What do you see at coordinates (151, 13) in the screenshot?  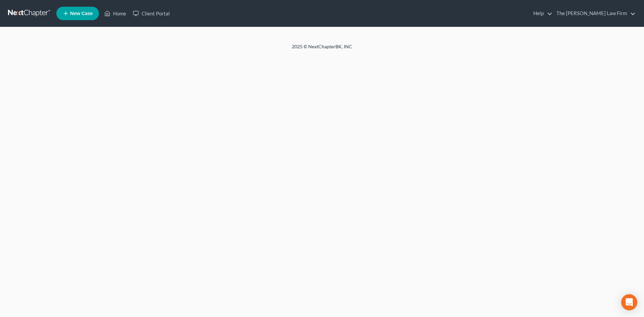 I see `a: Client Portal` at bounding box center [151, 13].